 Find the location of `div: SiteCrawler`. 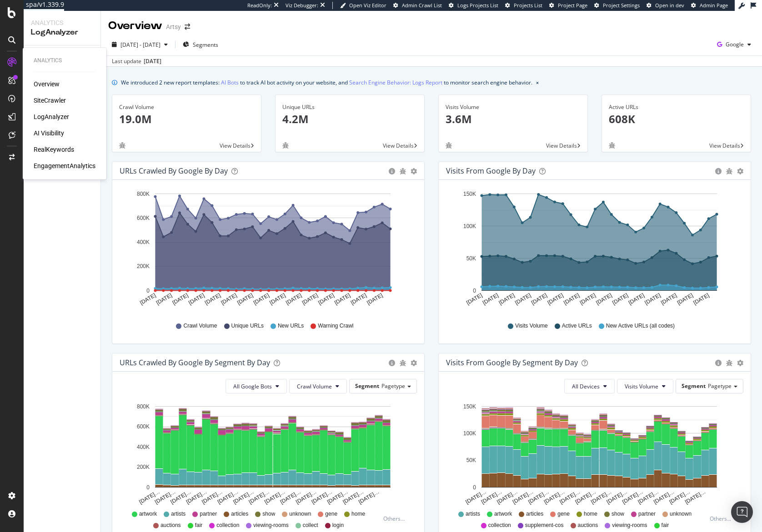

div: SiteCrawler is located at coordinates (50, 101).